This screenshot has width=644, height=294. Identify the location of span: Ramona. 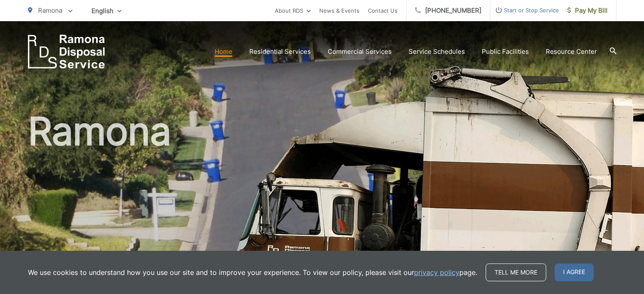
(50, 10).